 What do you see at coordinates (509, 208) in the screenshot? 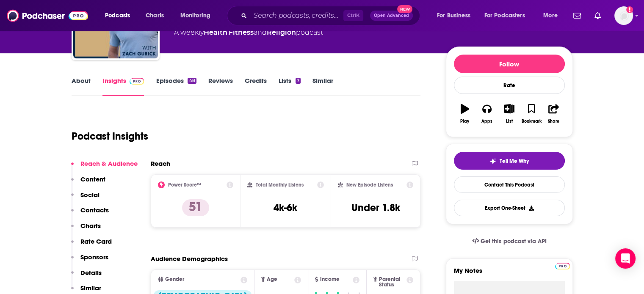
I see `button: Export One-Sheet` at bounding box center [509, 208].